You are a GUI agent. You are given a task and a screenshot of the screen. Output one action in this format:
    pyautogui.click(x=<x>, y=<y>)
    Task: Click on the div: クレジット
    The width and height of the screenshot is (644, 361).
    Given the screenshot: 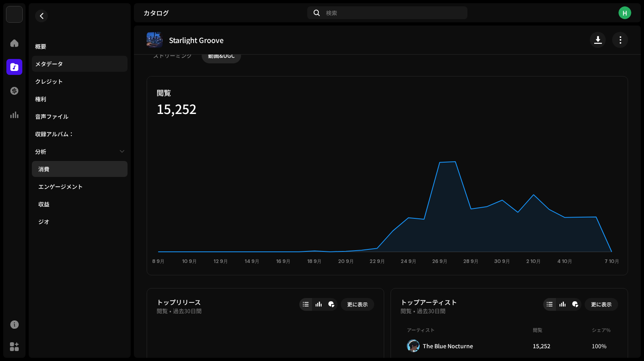 What is the action you would take?
    pyautogui.click(x=49, y=81)
    